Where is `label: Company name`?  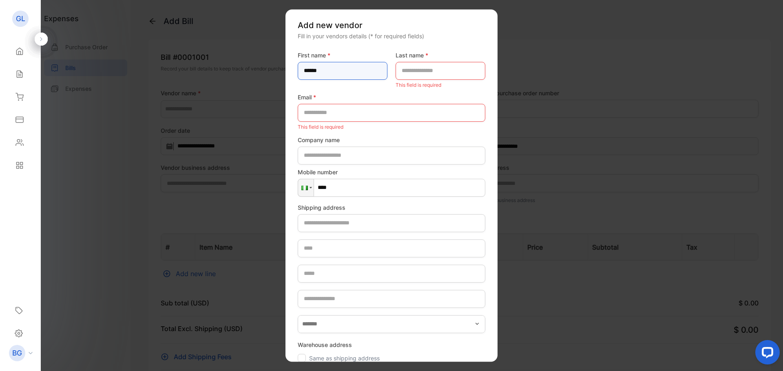 label: Company name is located at coordinates (391, 140).